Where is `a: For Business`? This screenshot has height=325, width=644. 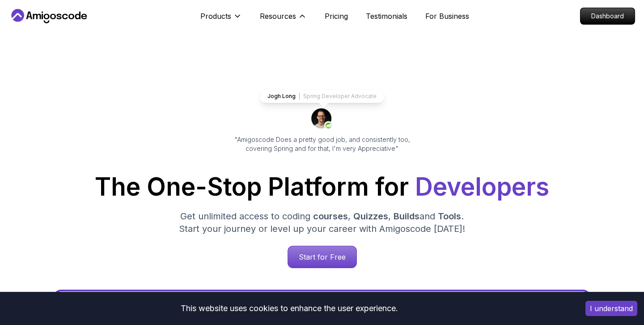 a: For Business is located at coordinates (447, 16).